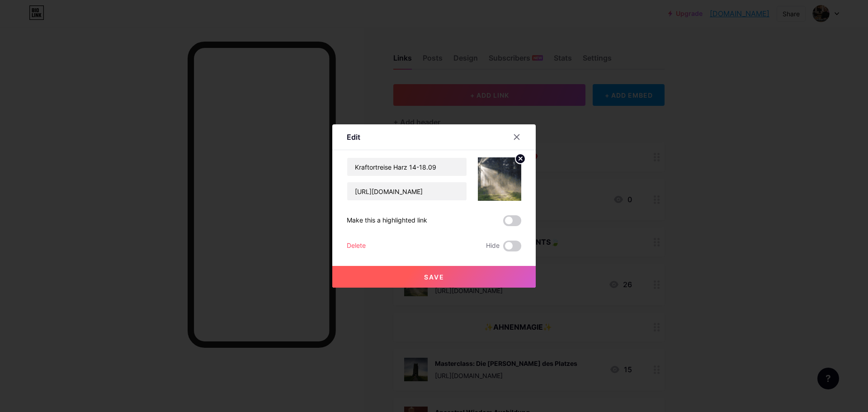 The height and width of the screenshot is (412, 868). What do you see at coordinates (406, 191) in the screenshot?
I see `input: URL` at bounding box center [406, 191].